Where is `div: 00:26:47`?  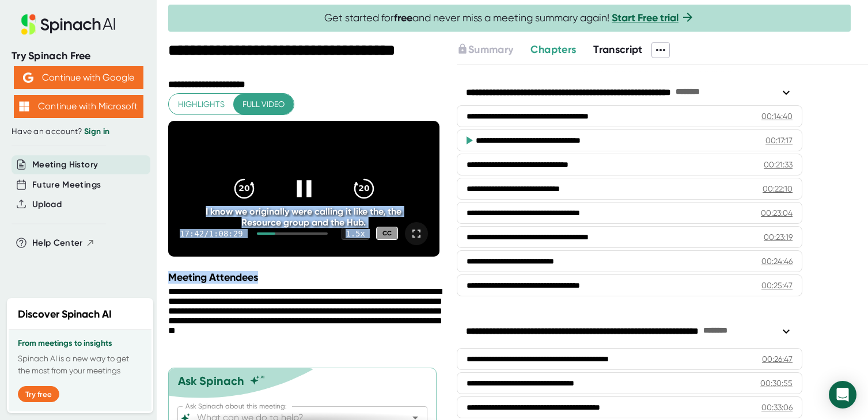
div: 00:26:47 is located at coordinates (777, 360).